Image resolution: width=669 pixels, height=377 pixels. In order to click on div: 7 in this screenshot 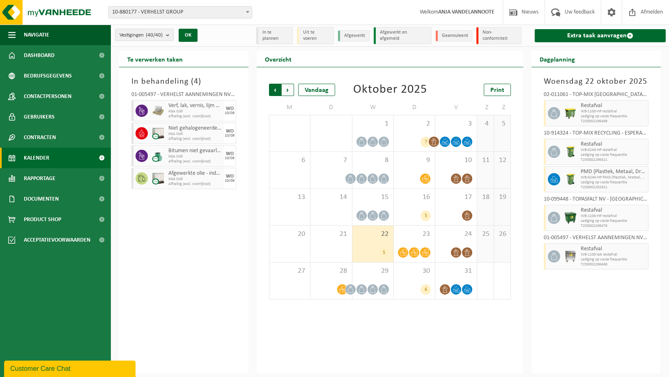, I will do `click(425, 142)`.